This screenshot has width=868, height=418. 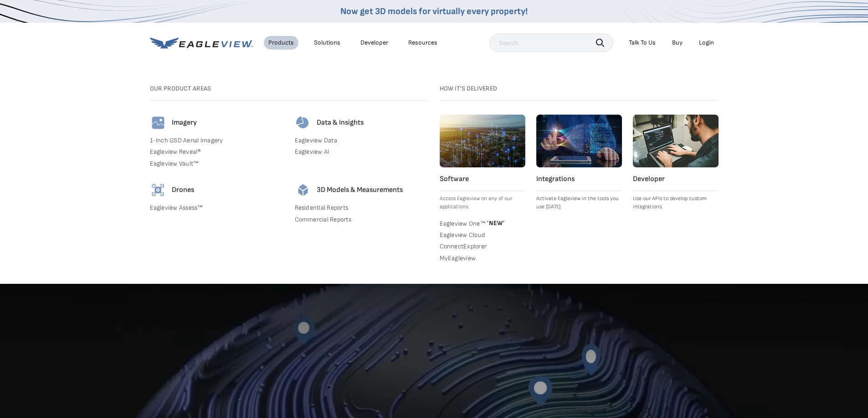 What do you see at coordinates (677, 43) in the screenshot?
I see `a: Buy` at bounding box center [677, 43].